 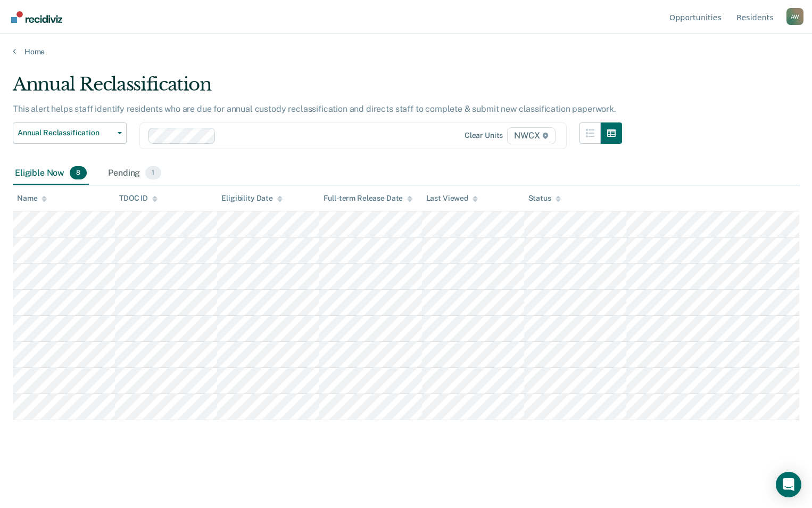 I want to click on span: NWCX, so click(x=531, y=136).